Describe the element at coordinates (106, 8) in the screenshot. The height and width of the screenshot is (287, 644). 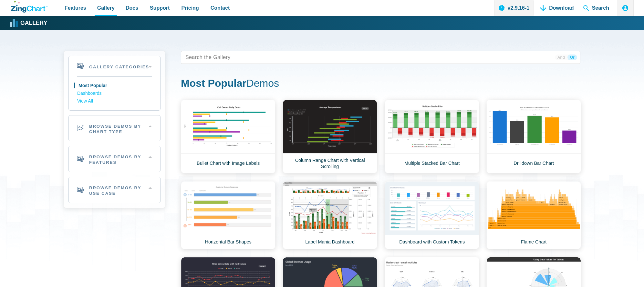
I see `span: Gallery` at that location.